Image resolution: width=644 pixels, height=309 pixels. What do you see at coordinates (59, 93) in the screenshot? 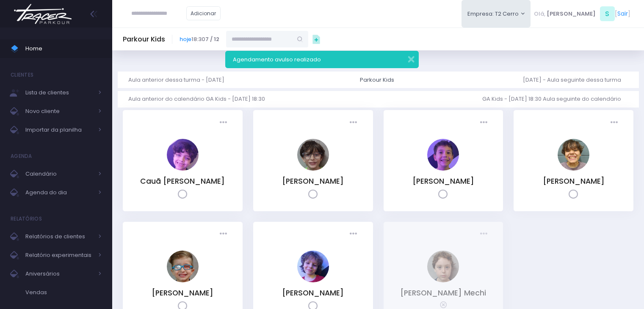
I see `span: Lista de clientes` at bounding box center [59, 93].